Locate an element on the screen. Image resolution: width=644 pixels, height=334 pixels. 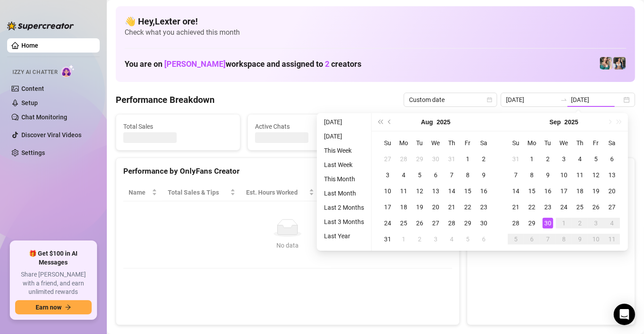
input: Start date is located at coordinates (531, 100).